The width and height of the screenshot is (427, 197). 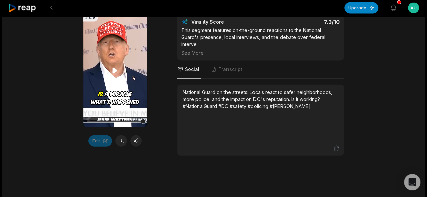 What do you see at coordinates (361, 8) in the screenshot?
I see `button: Upgrade` at bounding box center [361, 8].